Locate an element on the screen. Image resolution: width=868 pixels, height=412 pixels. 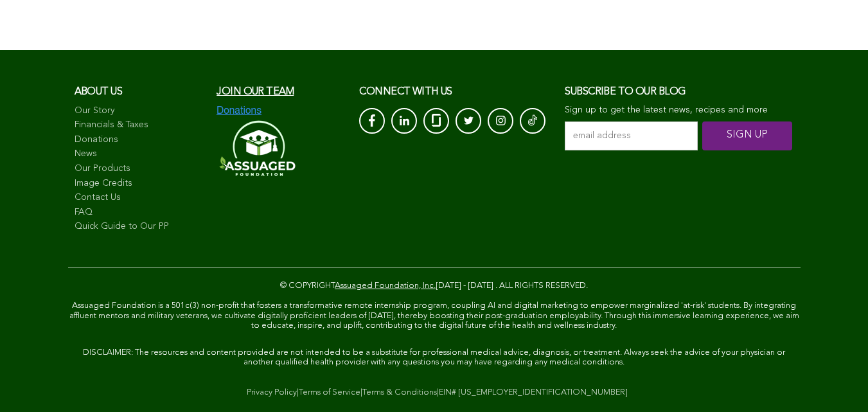
img: Donations is located at coordinates (239, 111).